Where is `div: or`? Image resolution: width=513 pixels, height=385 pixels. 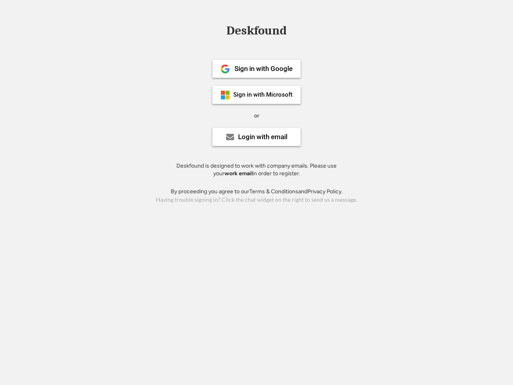 div: or is located at coordinates (257, 116).